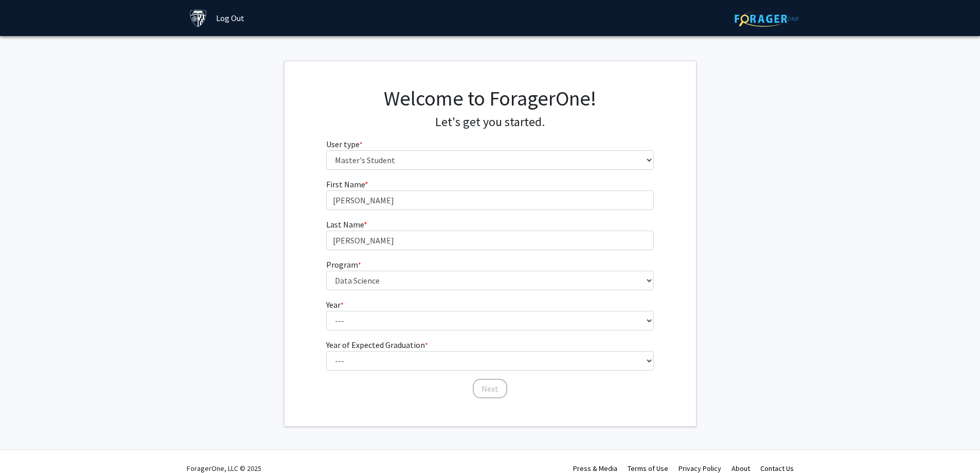 The image size is (980, 473). I want to click on span: First Name, so click(345, 184).